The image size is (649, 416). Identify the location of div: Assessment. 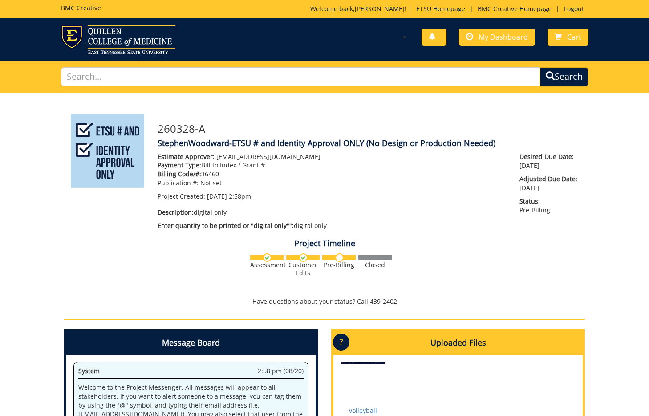
(267, 265).